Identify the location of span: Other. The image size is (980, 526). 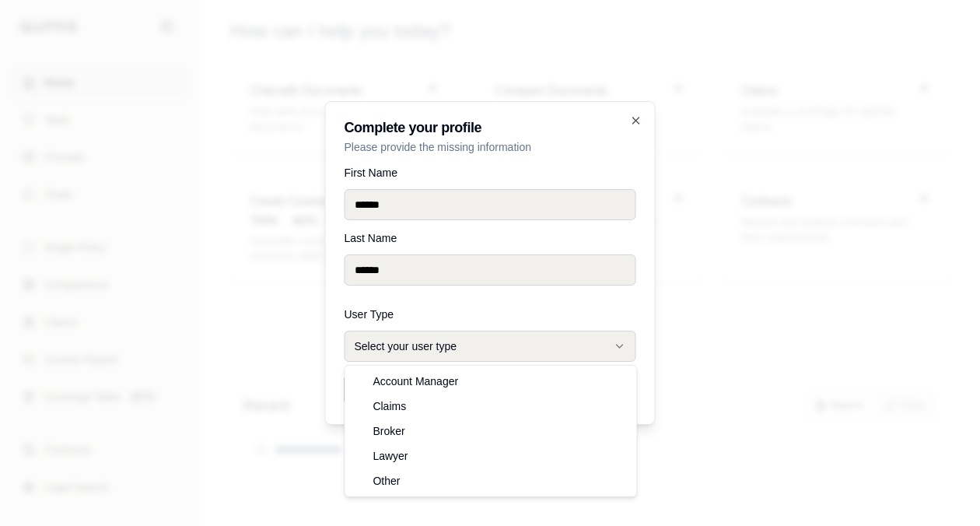
(385, 481).